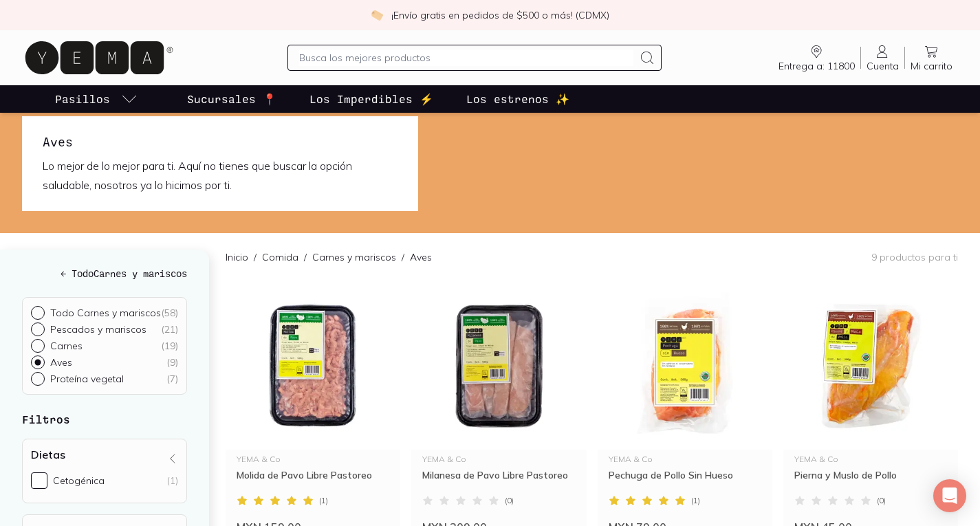  Describe the element at coordinates (82, 99) in the screenshot. I see `p: Pasillos` at that location.